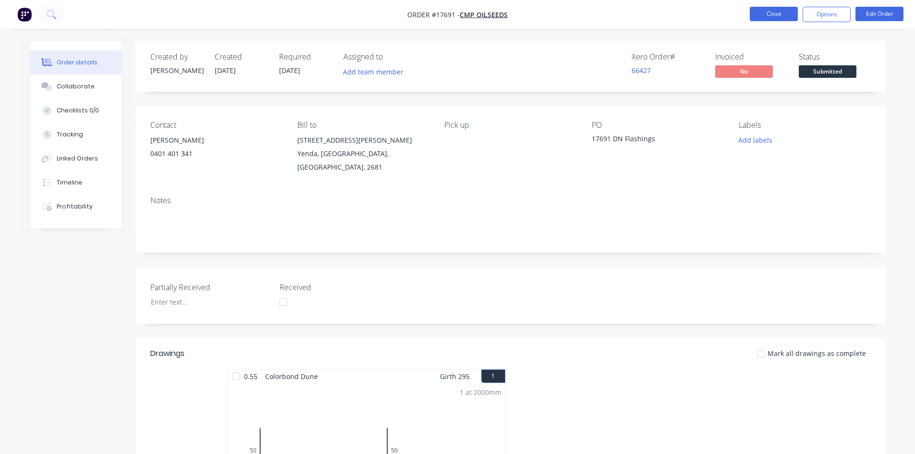 The height and width of the screenshot is (454, 915). What do you see at coordinates (216, 154) in the screenshot?
I see `div: 0401 401 341` at bounding box center [216, 154].